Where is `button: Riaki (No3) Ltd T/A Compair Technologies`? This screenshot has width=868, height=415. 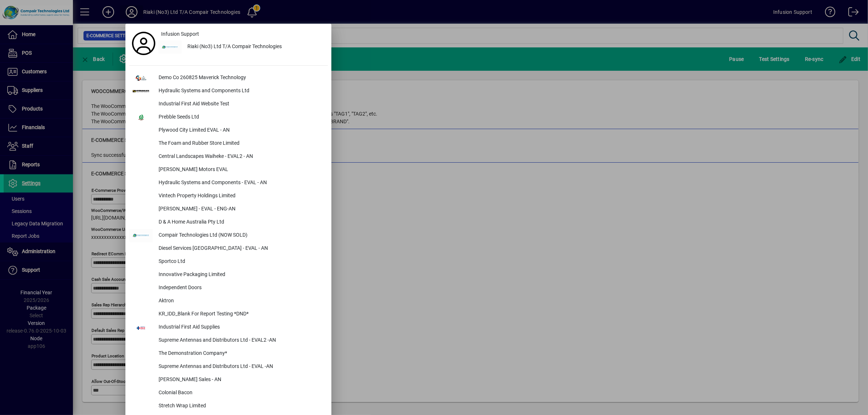
button: Riaki (No3) Ltd T/A Compair Technologies is located at coordinates (243, 47).